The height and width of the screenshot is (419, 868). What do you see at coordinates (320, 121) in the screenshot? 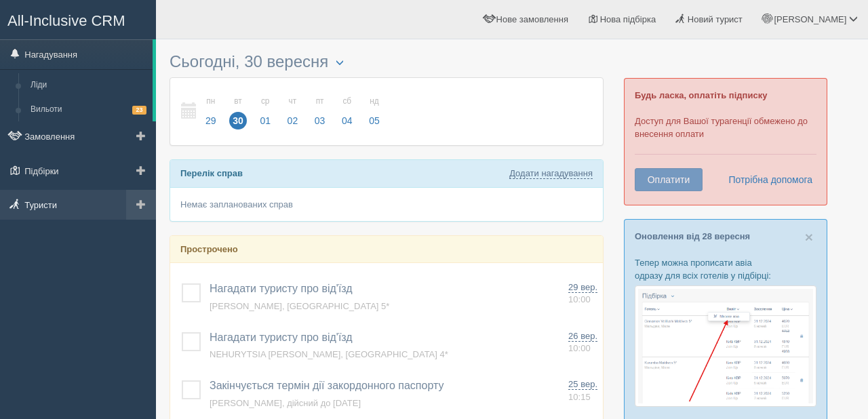
I see `span: 03` at bounding box center [320, 121].